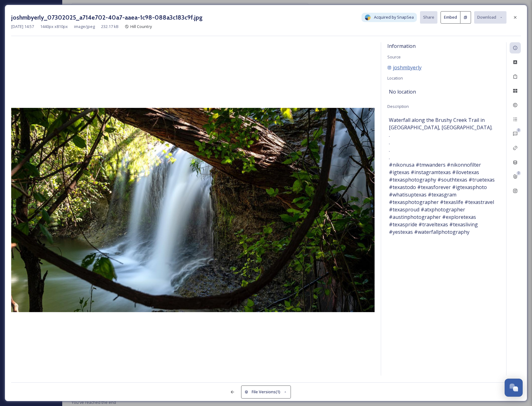 Image resolution: width=532 pixels, height=406 pixels. What do you see at coordinates (395, 78) in the screenshot?
I see `span: Location` at bounding box center [395, 78].